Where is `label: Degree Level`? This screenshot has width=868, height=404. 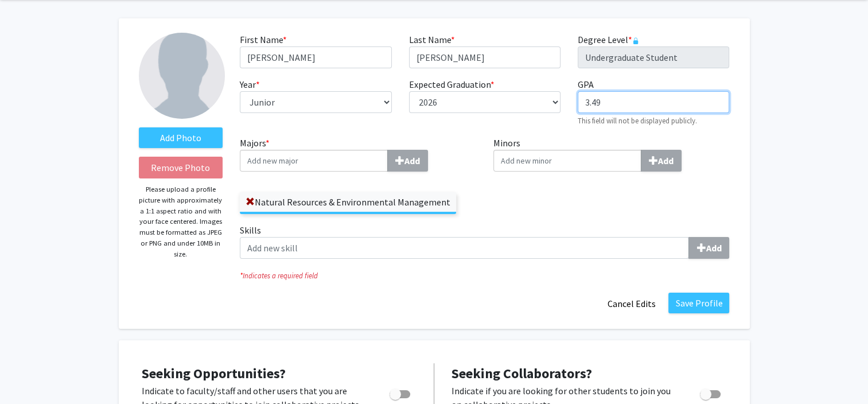
label: Degree Level is located at coordinates (608, 39).